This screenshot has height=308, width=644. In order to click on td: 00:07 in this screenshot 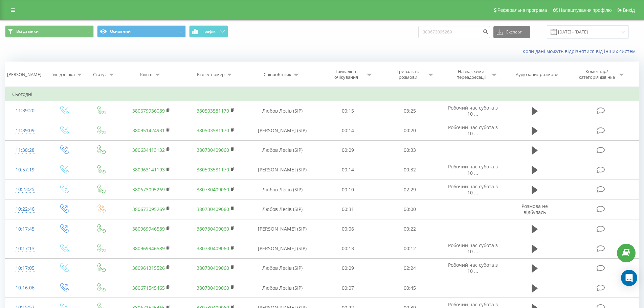, I will do `click(348, 288)`.